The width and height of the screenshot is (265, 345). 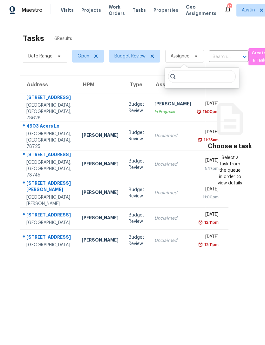 What do you see at coordinates (173, 85) in the screenshot?
I see `th: Assignee` at bounding box center [173, 85].